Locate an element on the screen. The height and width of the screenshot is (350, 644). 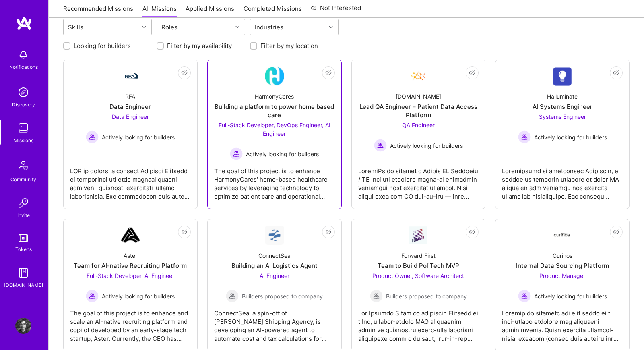
div: Data Engineer is located at coordinates (130, 106).